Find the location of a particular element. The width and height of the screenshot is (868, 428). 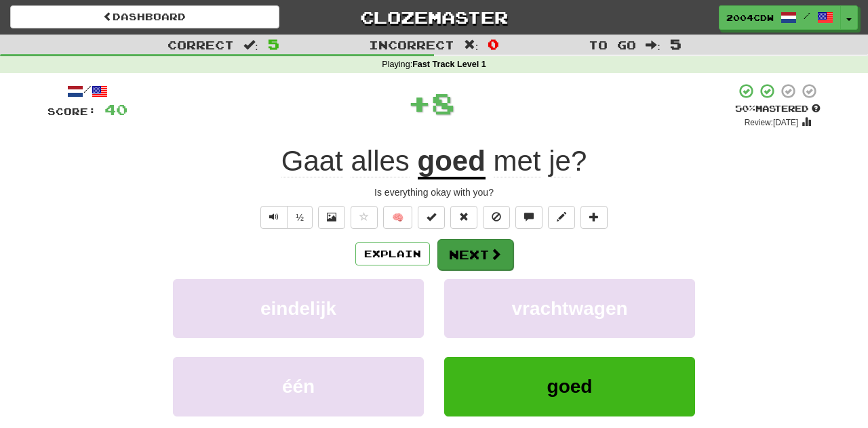

span: Correct is located at coordinates (201, 45).